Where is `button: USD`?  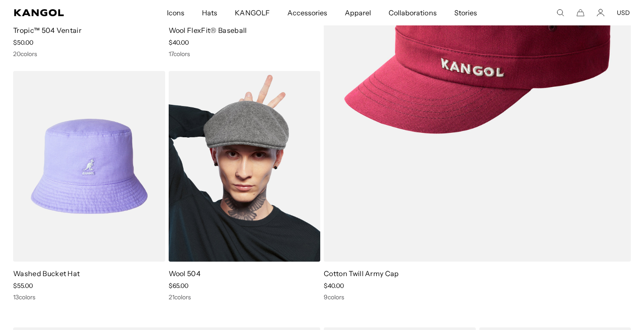 button: USD is located at coordinates (623, 13).